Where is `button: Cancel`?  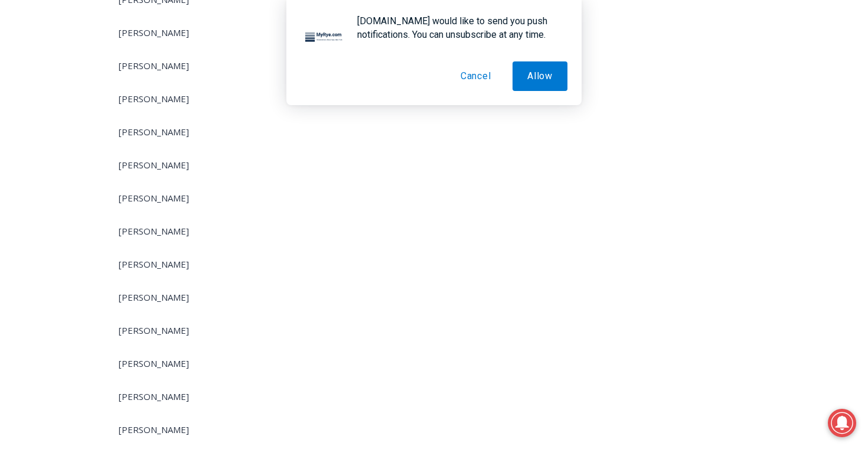 button: Cancel is located at coordinates (476, 76).